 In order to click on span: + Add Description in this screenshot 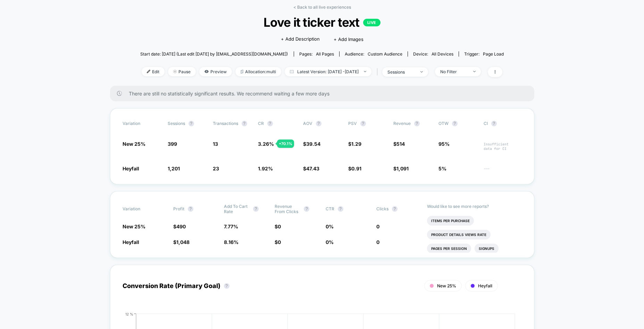, I will do `click(300, 39)`.